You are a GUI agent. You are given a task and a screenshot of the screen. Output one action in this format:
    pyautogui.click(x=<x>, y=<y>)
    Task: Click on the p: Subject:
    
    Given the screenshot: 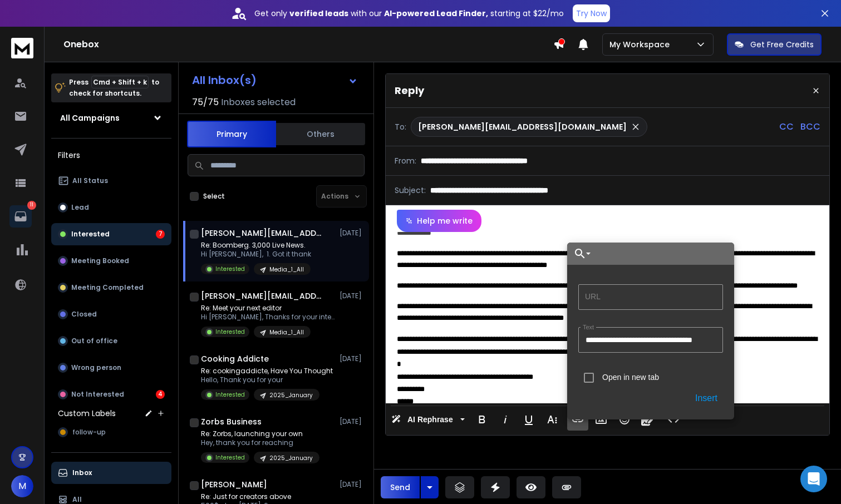 What is the action you would take?
    pyautogui.click(x=410, y=190)
    